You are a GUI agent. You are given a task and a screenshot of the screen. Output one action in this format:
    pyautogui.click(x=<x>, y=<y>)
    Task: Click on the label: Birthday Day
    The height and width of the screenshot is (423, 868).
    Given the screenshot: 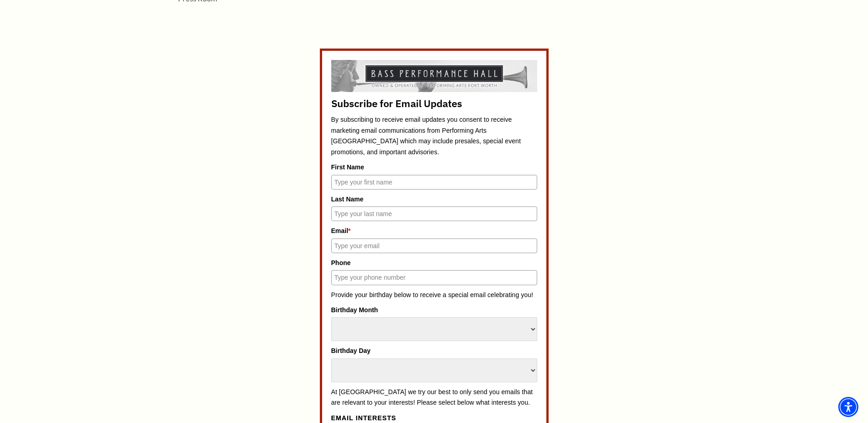 What is the action you would take?
    pyautogui.click(x=434, y=350)
    